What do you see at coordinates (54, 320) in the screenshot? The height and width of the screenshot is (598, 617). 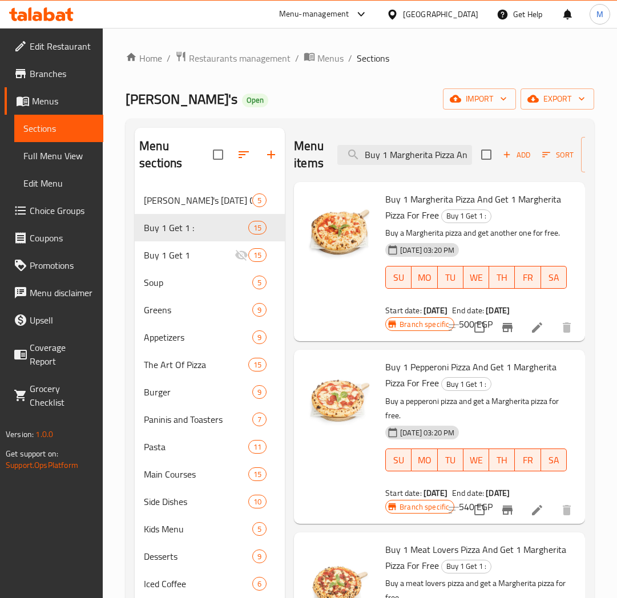 I see `a: Upsell` at bounding box center [54, 320].